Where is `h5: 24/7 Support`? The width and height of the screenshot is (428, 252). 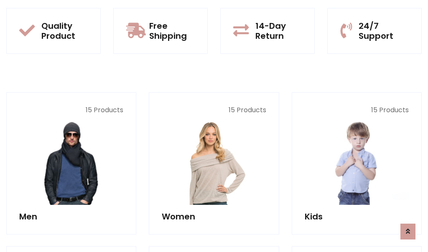 h5: 24/7 Support is located at coordinates (384, 31).